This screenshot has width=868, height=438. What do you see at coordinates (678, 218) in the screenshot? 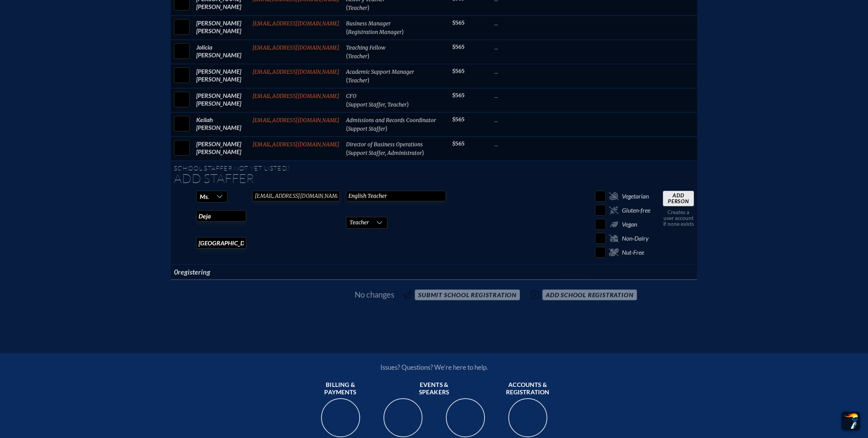
I see `p: Creates a user account if none exists` at bounding box center [678, 218].